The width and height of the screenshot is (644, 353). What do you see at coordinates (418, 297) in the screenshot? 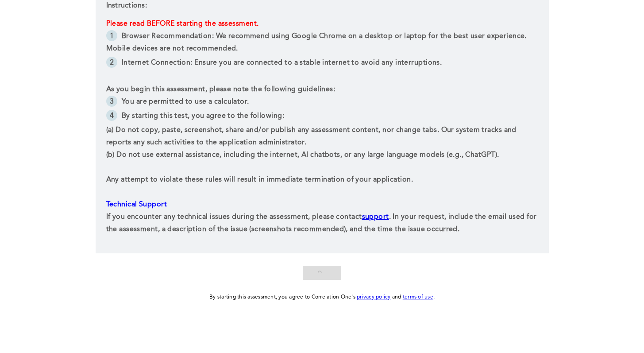
I see `a: terms of use` at bounding box center [418, 297].